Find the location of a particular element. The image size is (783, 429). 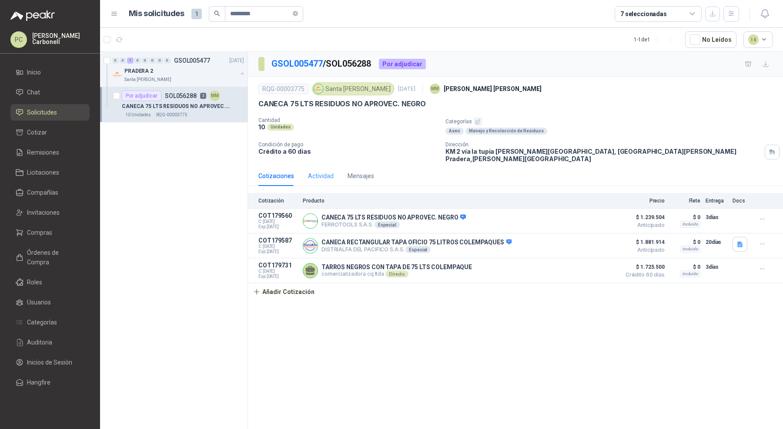

a: Solicitudes is located at coordinates (50, 112).